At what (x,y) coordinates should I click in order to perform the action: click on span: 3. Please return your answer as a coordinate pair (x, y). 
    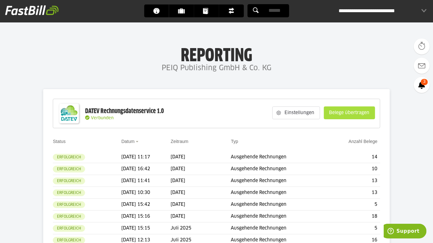
    Looking at the image, I should click on (425, 82).